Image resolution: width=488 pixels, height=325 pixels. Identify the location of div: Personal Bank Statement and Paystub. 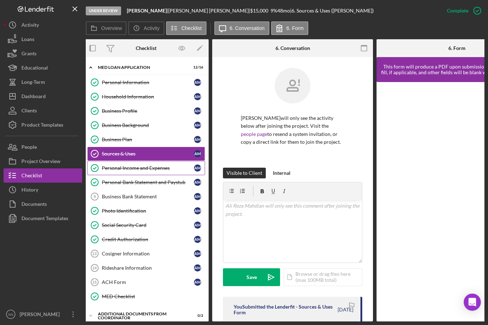
(148, 183).